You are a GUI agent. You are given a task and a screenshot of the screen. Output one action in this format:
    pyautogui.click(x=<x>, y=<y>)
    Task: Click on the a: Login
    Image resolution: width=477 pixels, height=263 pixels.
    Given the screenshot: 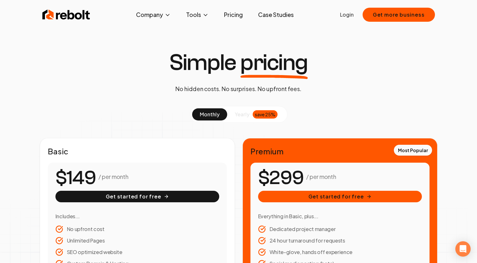 What is the action you would take?
    pyautogui.click(x=347, y=15)
    